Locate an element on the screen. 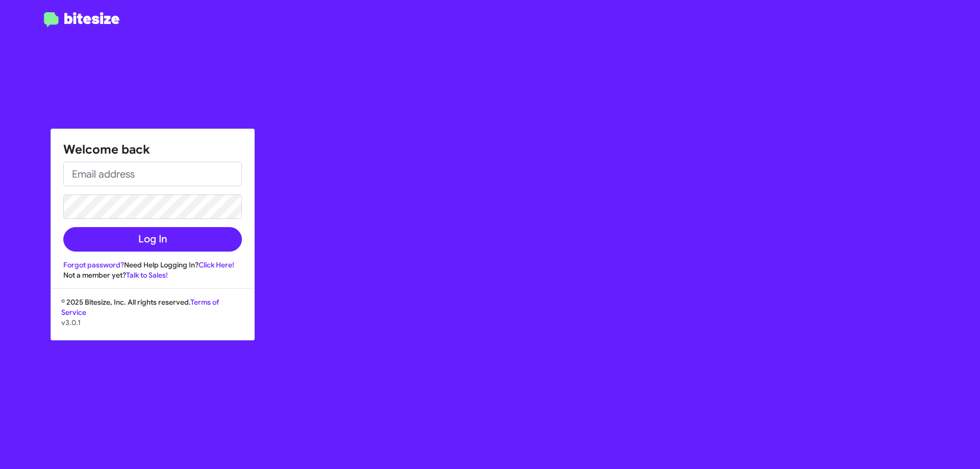 The height and width of the screenshot is (469, 980). button: Log In is located at coordinates (153, 240).